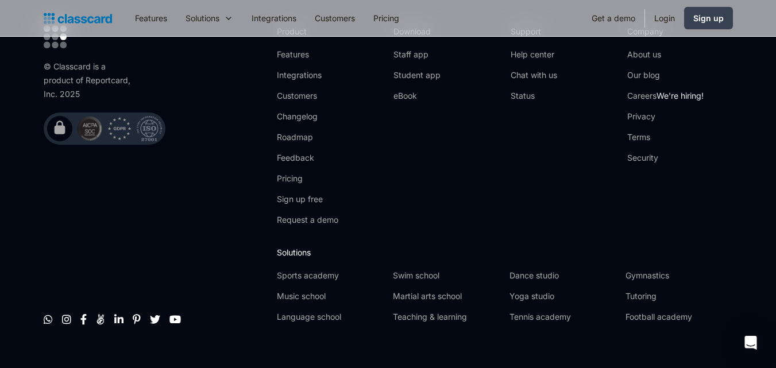 This screenshot has height=368, width=776. I want to click on a: Gymnastics, so click(679, 276).